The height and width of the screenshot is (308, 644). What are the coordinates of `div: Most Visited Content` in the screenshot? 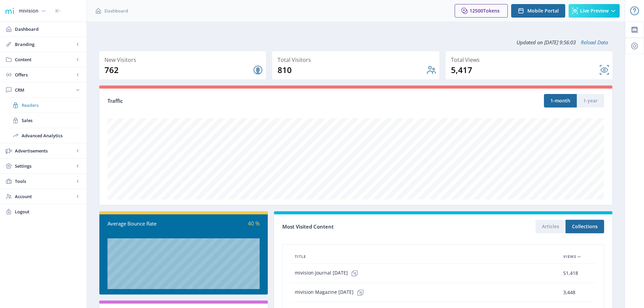 It's located at (363, 227).